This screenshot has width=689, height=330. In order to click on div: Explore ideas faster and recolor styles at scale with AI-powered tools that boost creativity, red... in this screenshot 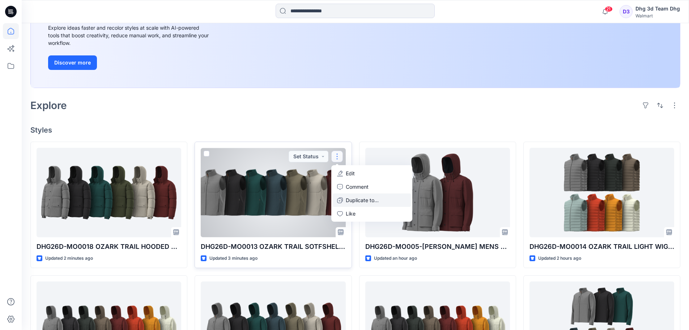, I will do `click(130, 35)`.